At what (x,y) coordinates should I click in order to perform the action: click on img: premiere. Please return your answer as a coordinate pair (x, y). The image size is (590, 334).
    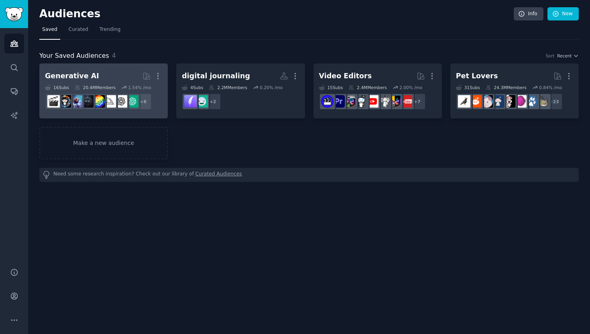
    Looking at the image, I should click on (338, 101).